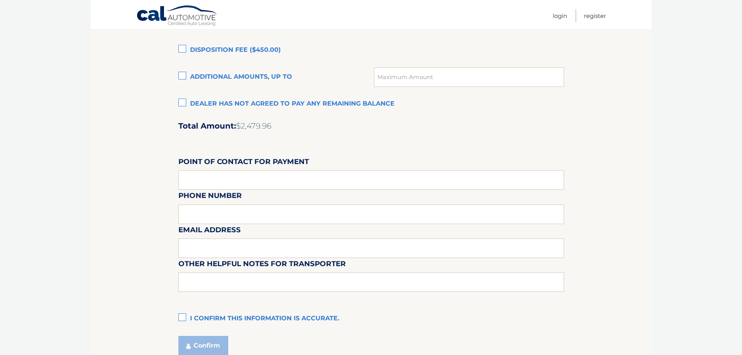 The width and height of the screenshot is (742, 355). What do you see at coordinates (560, 16) in the screenshot?
I see `a: Login` at bounding box center [560, 16].